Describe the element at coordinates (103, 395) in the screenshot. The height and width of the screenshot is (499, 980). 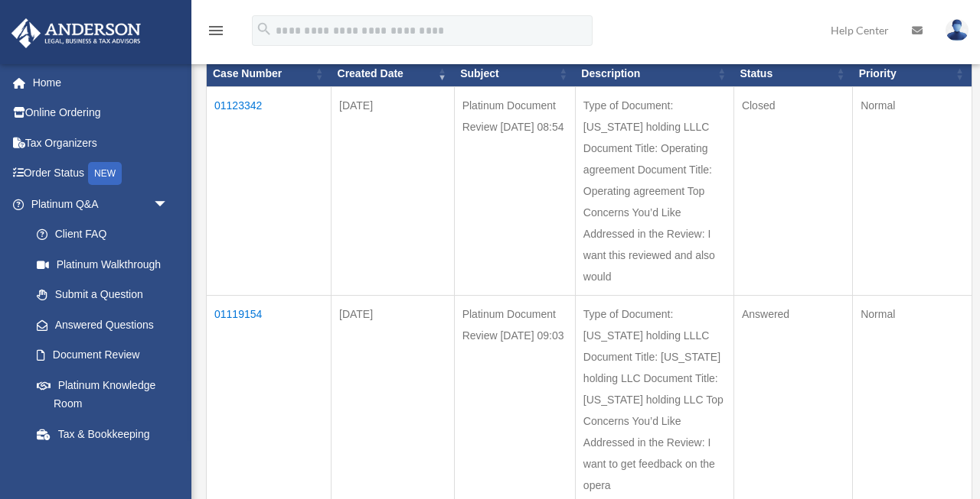
I see `a: Platinum Knowledge Room` at that location.